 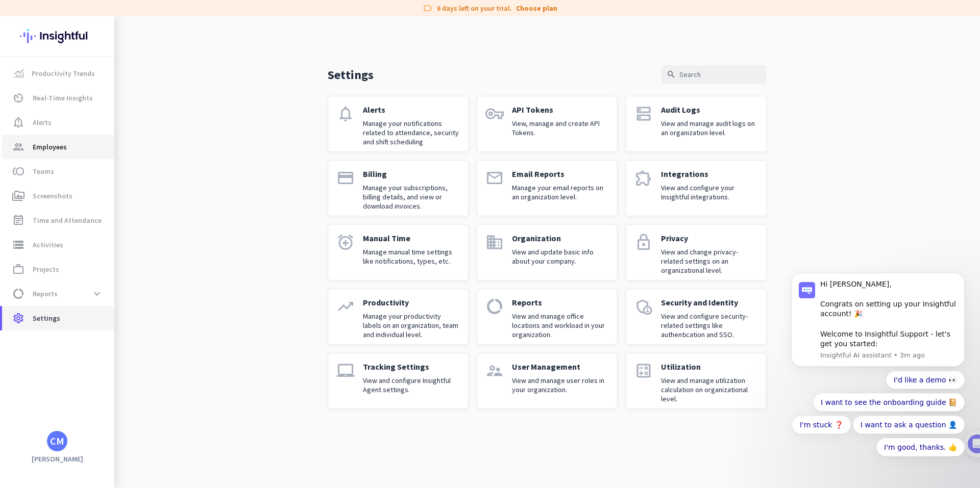 What do you see at coordinates (188, 13) in the screenshot?
I see `div: Close` at bounding box center [188, 13].